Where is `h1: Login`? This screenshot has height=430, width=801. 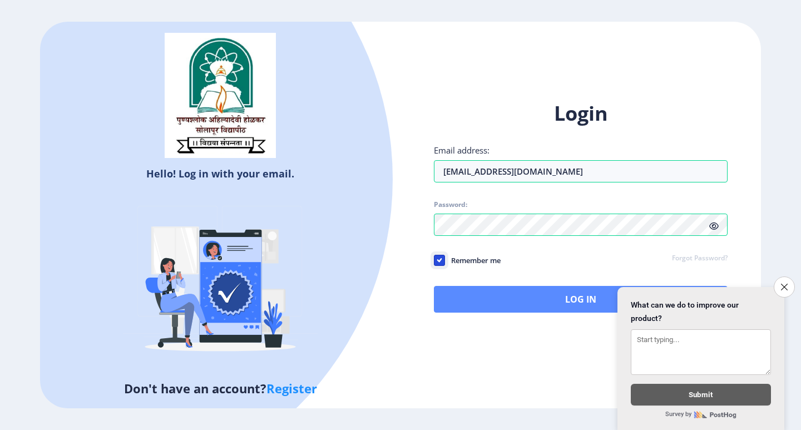
h1: Login is located at coordinates (580, 113).